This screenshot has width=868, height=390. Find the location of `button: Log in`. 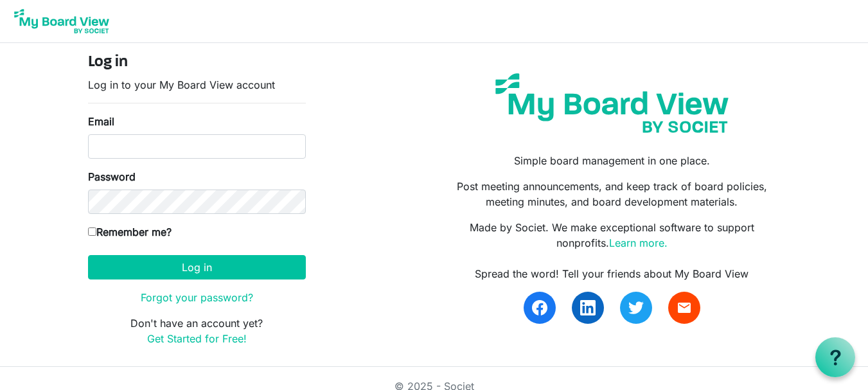

button: Log in is located at coordinates (197, 267).